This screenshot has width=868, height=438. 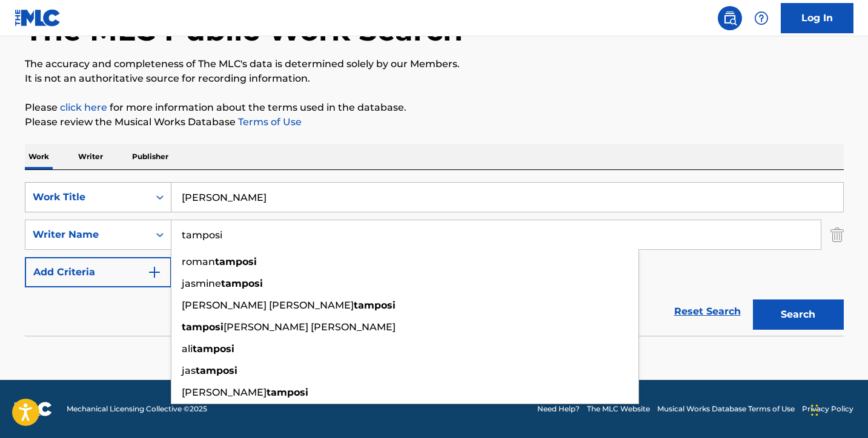 What do you see at coordinates (434, 64) in the screenshot?
I see `p: The accuracy and completeness of The MLC's data is determined solely by our Members.` at bounding box center [434, 64].